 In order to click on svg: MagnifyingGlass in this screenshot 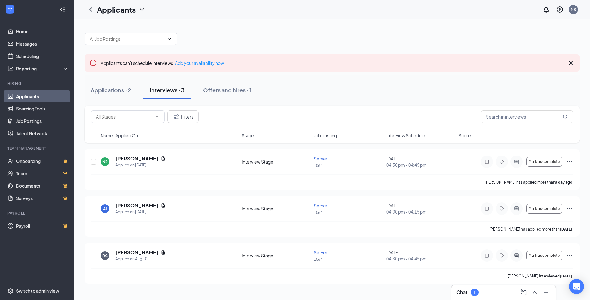, I will do `click(565, 117)`.